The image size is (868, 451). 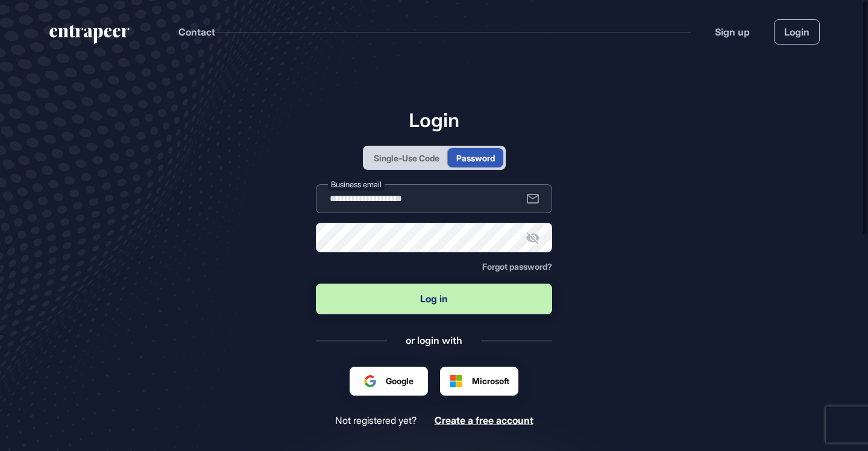 I want to click on a: Sign up, so click(x=733, y=32).